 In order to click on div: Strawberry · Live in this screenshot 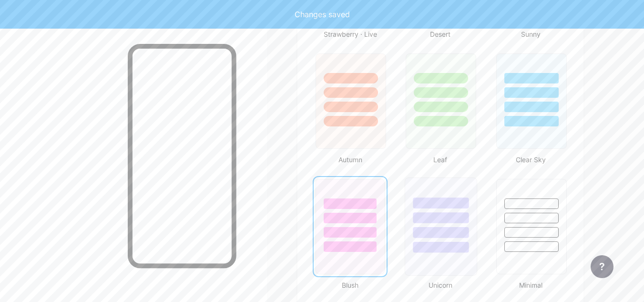, I will do `click(350, 34)`.